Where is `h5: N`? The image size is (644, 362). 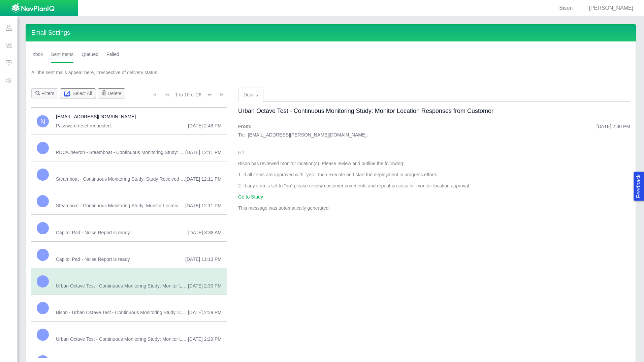
h5: N is located at coordinates (43, 121).